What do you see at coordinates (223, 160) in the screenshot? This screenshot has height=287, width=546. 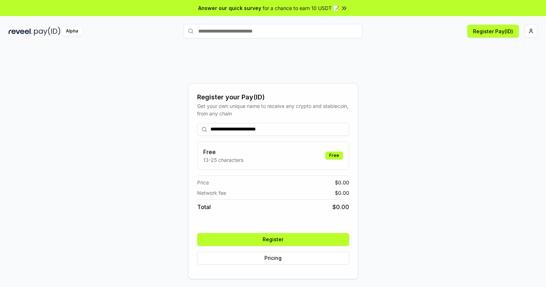 I see `p: 13-25 characters` at bounding box center [223, 160].